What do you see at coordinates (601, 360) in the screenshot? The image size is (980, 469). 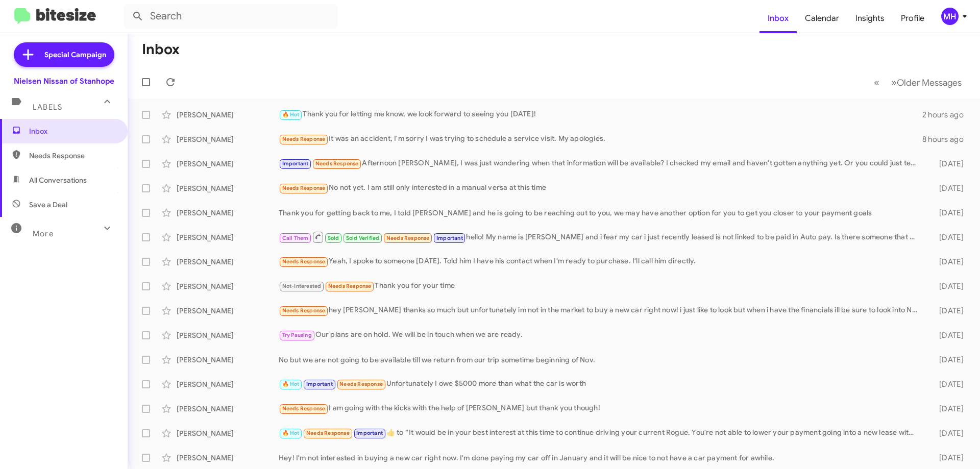 I see `div: No but we are not going to be available till we return from our trip sometime beginning of Nov.` at bounding box center [601, 360].